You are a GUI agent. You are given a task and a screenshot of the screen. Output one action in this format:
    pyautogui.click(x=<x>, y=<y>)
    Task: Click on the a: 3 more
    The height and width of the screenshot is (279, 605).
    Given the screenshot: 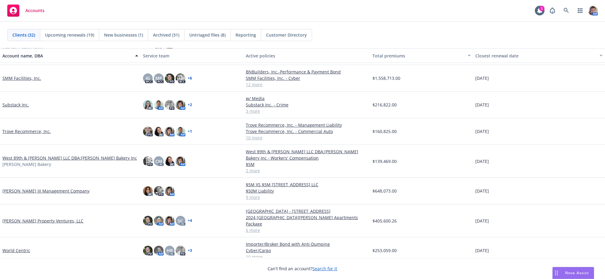 What is the action you would take?
    pyautogui.click(x=306, y=111)
    